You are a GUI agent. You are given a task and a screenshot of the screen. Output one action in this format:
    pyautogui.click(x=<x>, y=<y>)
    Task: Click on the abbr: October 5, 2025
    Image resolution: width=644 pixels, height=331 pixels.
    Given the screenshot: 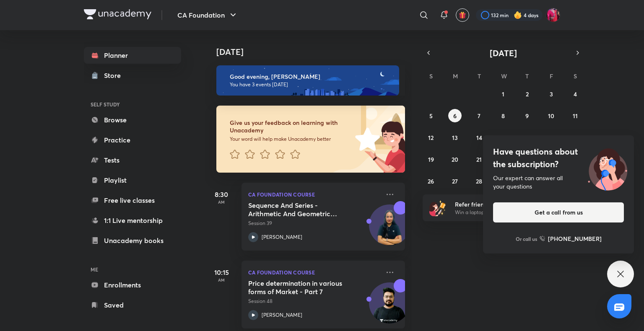 What is the action you would take?
    pyautogui.click(x=431, y=116)
    